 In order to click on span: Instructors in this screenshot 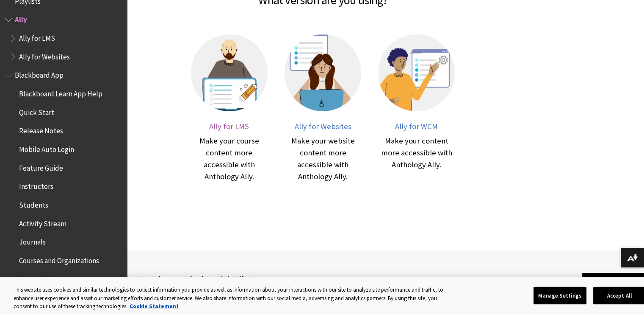, I will do `click(36, 184)`.